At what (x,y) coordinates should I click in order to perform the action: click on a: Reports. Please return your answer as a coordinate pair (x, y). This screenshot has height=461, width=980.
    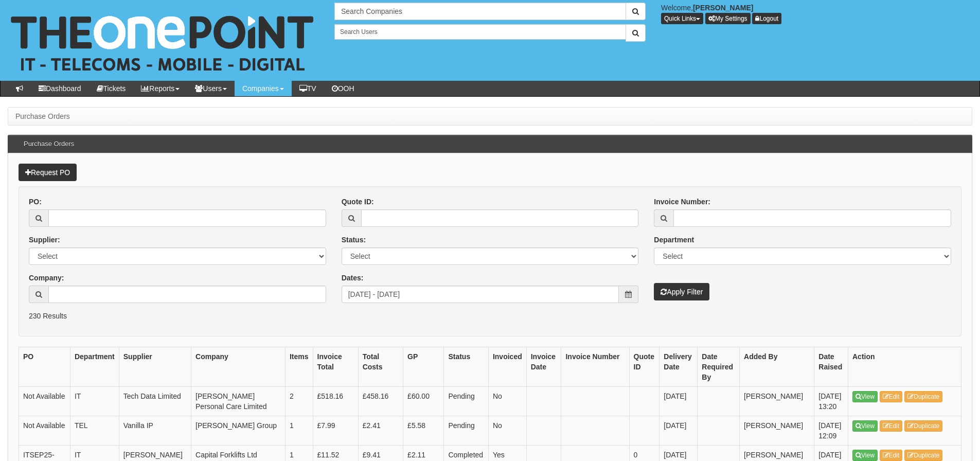
    Looking at the image, I should click on (160, 89).